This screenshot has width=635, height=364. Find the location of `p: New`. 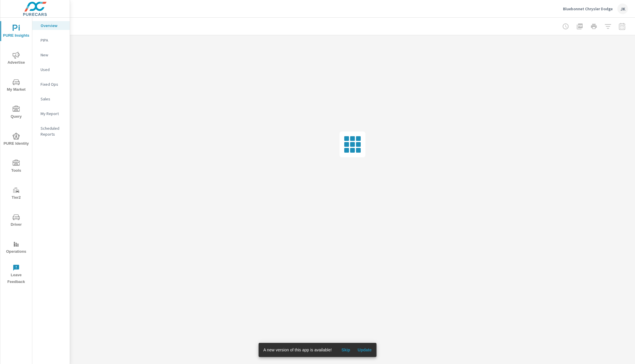

p: New is located at coordinates (52, 55).